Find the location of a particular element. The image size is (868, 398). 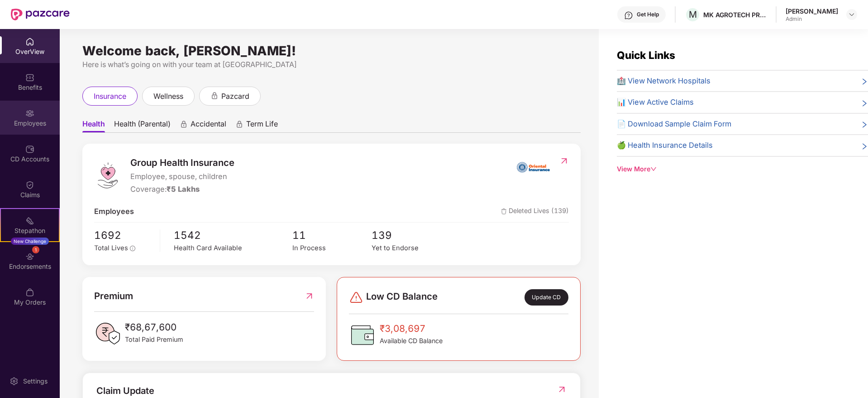

div: 1 is located at coordinates (36, 250).